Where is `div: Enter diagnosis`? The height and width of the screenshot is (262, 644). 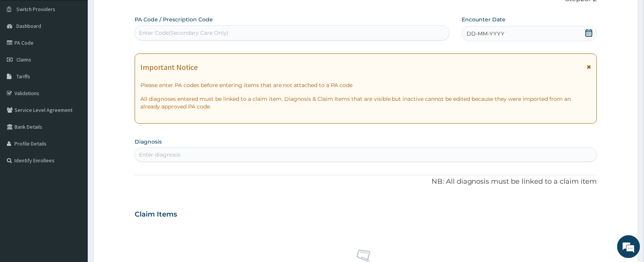
div: Enter diagnosis is located at coordinates (159, 154).